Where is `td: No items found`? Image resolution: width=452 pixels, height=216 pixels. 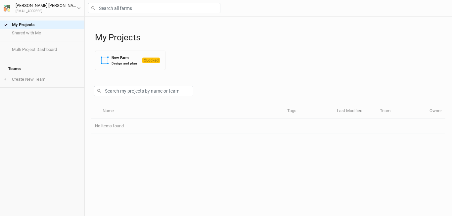 td: No items found is located at coordinates (269, 126).